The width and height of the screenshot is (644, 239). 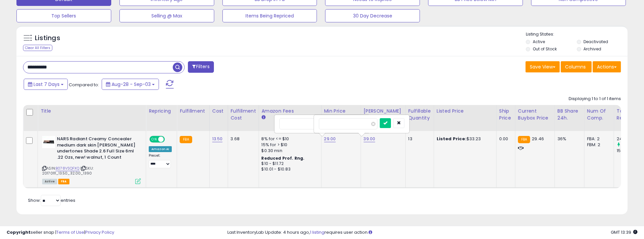 What do you see at coordinates (130, 84) in the screenshot?
I see `button: Aug-28 - Sep-03` at bounding box center [130, 84].